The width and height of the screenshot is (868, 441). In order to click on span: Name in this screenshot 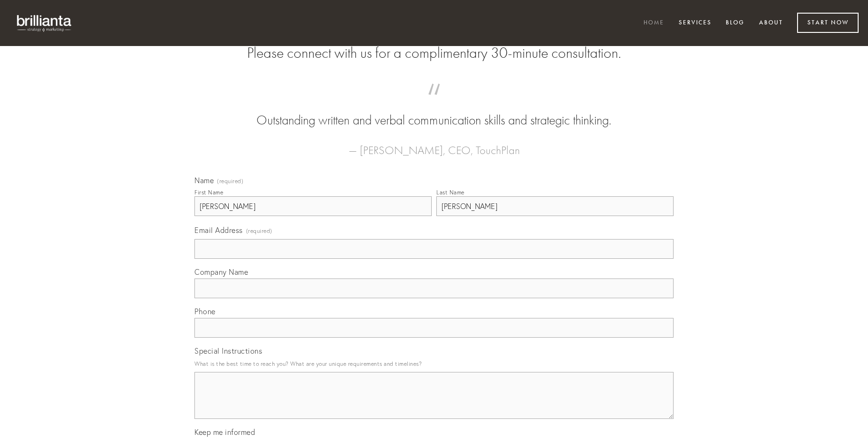, I will do `click(204, 180)`.